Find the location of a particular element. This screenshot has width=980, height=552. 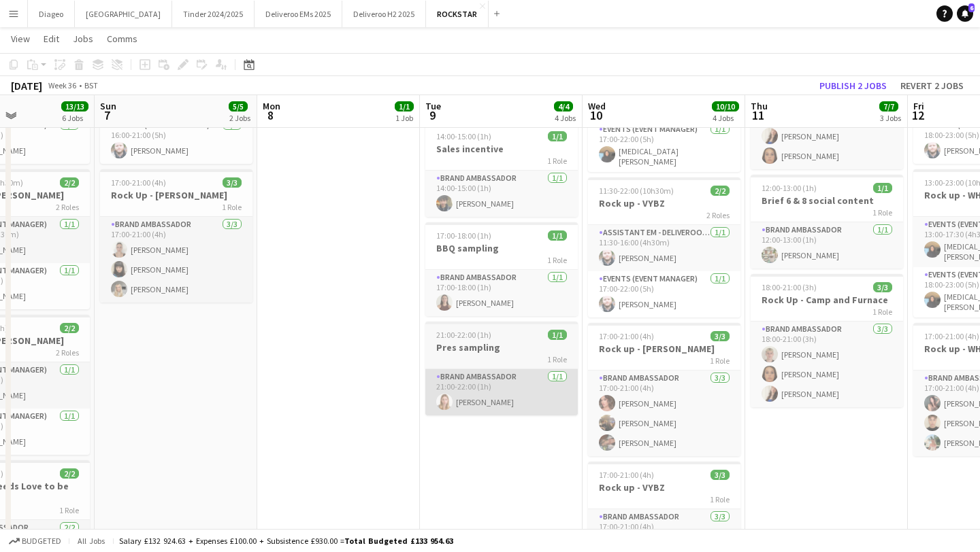

button: ROCKSTAR is located at coordinates (457, 13).